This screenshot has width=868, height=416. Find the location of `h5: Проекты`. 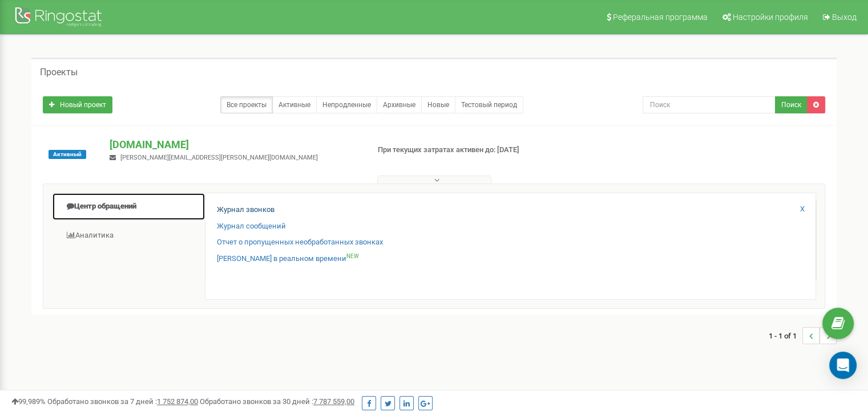

h5: Проекты is located at coordinates (59, 72).